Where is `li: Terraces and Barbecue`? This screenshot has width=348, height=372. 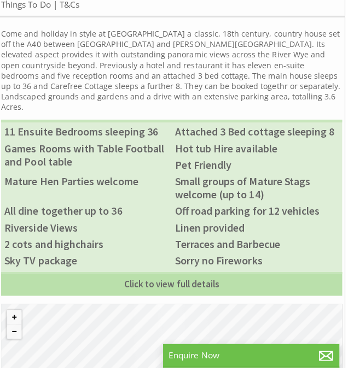
li: Terraces and Barbecue is located at coordinates (260, 249).